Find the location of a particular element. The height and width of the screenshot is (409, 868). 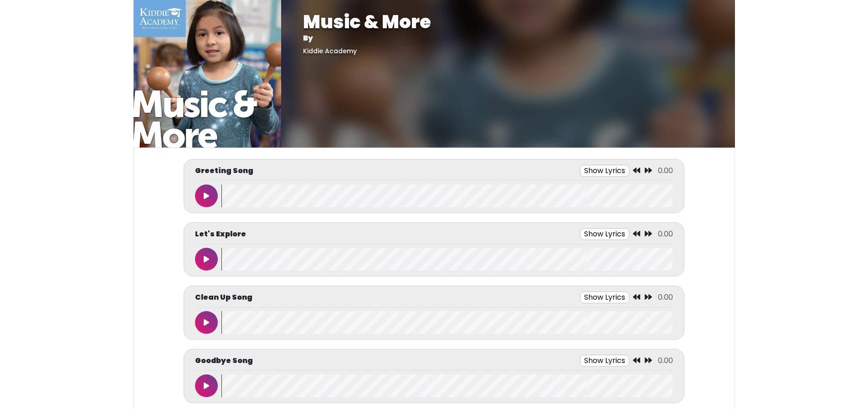

p: By is located at coordinates (508, 38).